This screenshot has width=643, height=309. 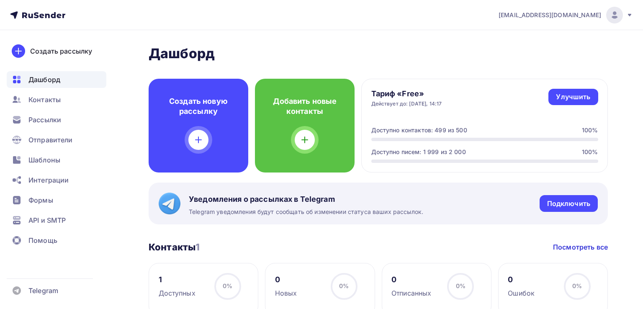 What do you see at coordinates (411, 293) in the screenshot?
I see `div: Отписанных` at bounding box center [411, 293].